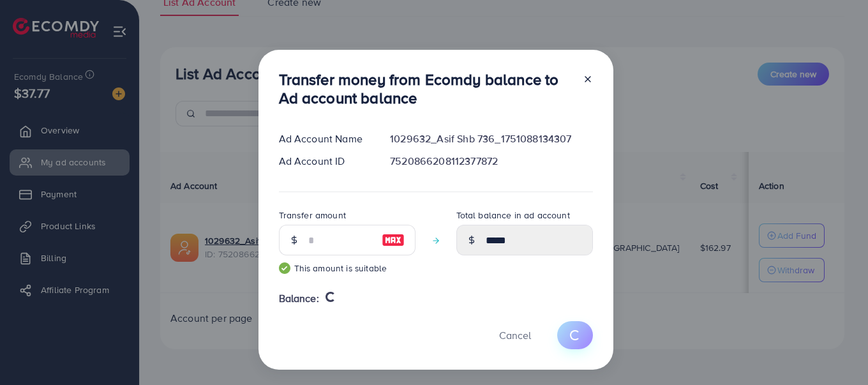  Describe the element at coordinates (515, 335) in the screenshot. I see `span: Cancel` at that location.